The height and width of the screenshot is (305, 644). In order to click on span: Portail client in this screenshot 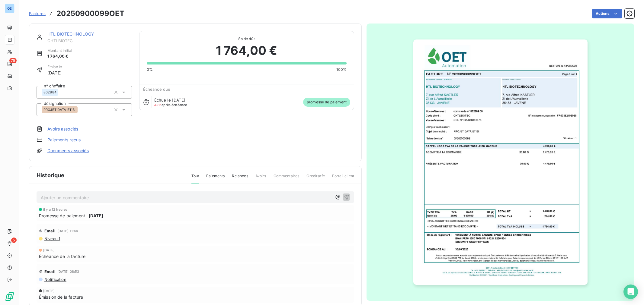, I will do `click(343, 179)`.